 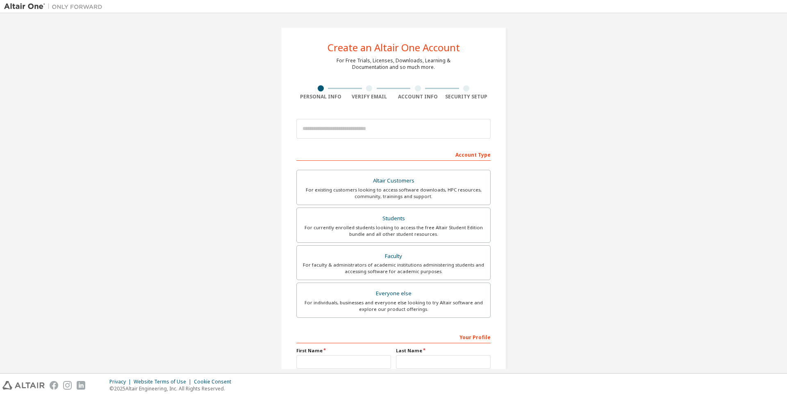 I want to click on div: For existing customers looking to access software downloads, HPC resources, community, trainings ..., so click(x=393, y=193).